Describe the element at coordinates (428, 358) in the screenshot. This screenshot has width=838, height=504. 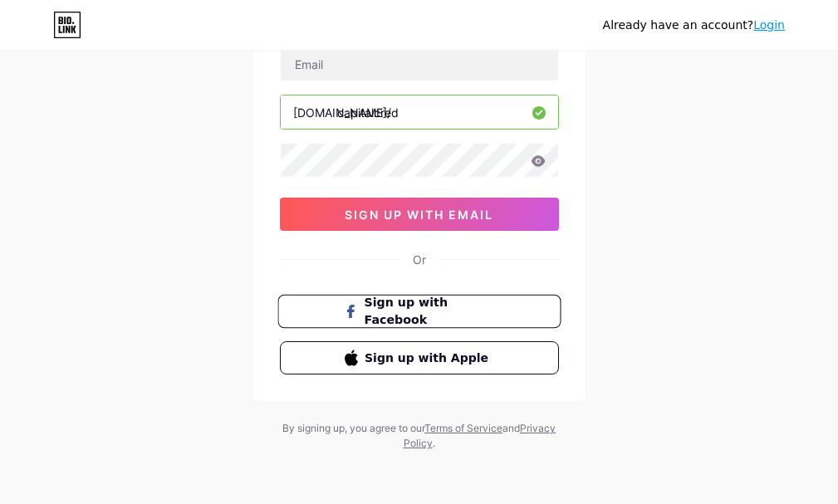
I see `span: Sign up with Apple` at that location.